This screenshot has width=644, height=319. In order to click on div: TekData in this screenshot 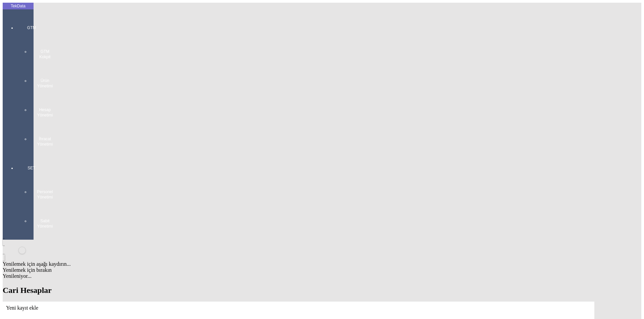, I will do `click(18, 6)`.